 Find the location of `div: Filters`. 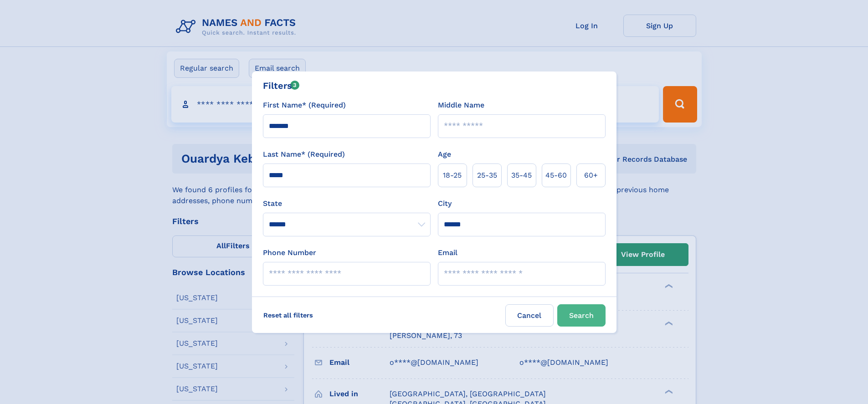

div: Filters is located at coordinates (281, 85).